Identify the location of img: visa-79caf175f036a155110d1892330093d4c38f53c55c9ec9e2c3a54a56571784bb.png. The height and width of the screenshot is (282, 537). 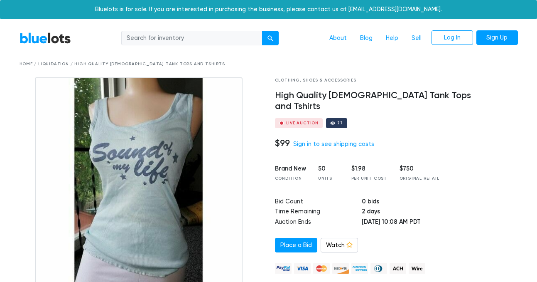
(302, 268).